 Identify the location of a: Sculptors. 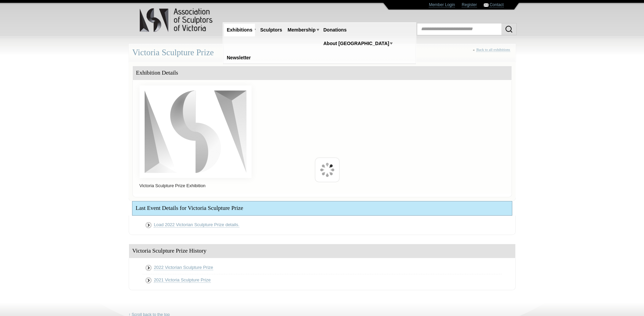
(271, 30).